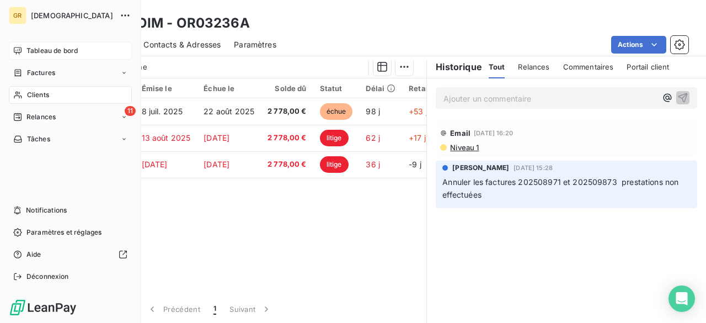 This screenshot has height=323, width=706. What do you see at coordinates (162, 111) in the screenshot?
I see `span: 8 juil. 2025` at bounding box center [162, 111].